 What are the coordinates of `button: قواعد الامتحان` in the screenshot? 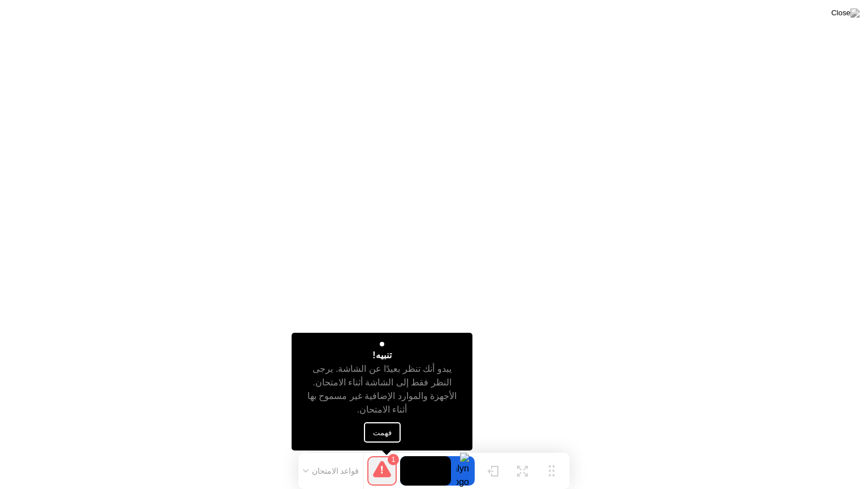 It's located at (331, 471).